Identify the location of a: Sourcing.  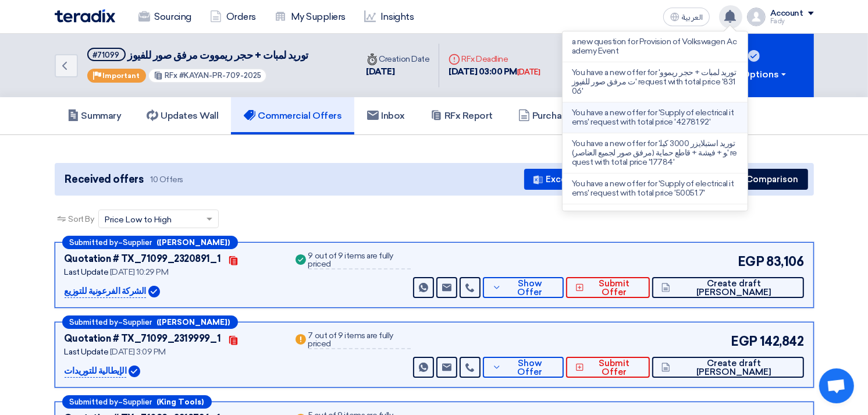
(165, 17).